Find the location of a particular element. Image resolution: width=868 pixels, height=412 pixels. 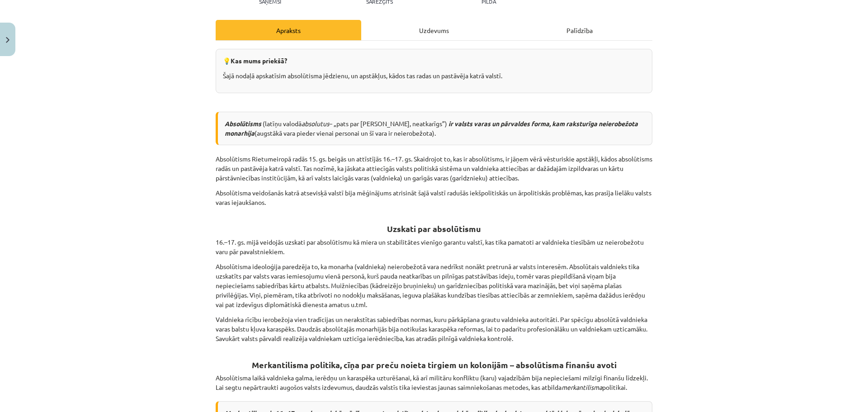

div: Uzdevums is located at coordinates (434, 30).